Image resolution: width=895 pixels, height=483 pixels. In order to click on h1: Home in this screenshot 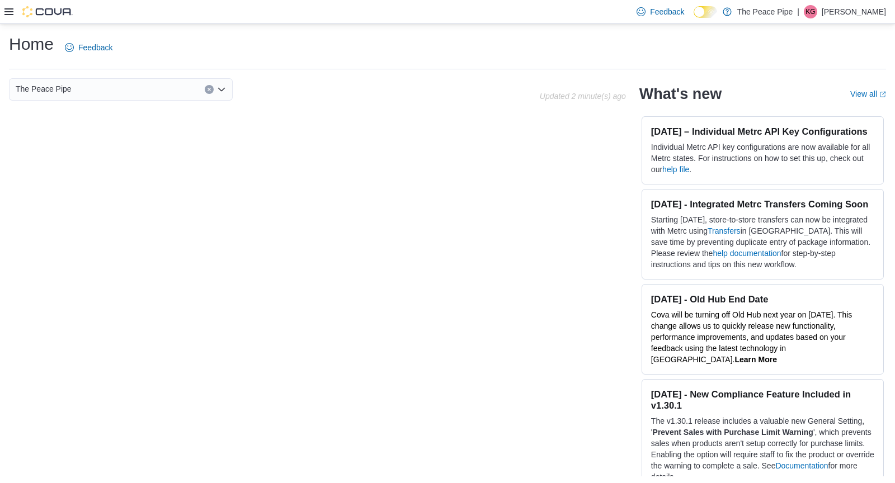, I will do `click(31, 44)`.